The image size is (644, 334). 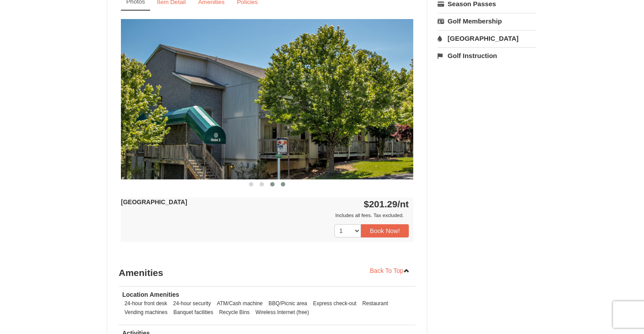 What do you see at coordinates (375, 303) in the screenshot?
I see `li: Restaurant` at bounding box center [375, 303].